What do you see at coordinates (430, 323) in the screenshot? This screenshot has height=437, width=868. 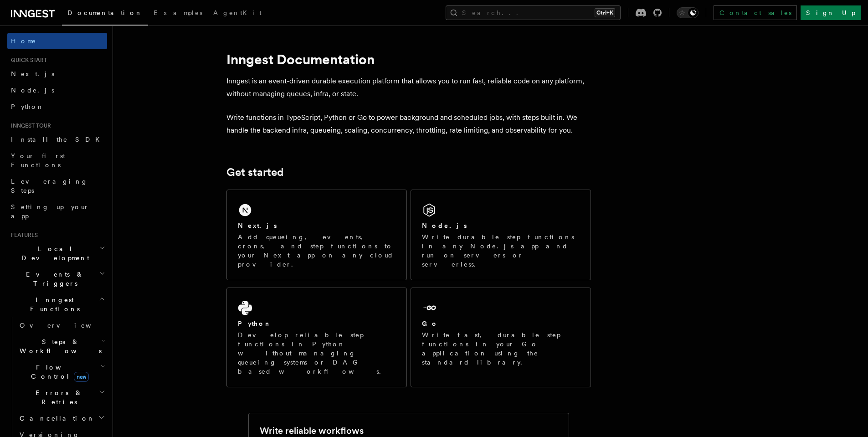 I see `h2: Go` at bounding box center [430, 323].